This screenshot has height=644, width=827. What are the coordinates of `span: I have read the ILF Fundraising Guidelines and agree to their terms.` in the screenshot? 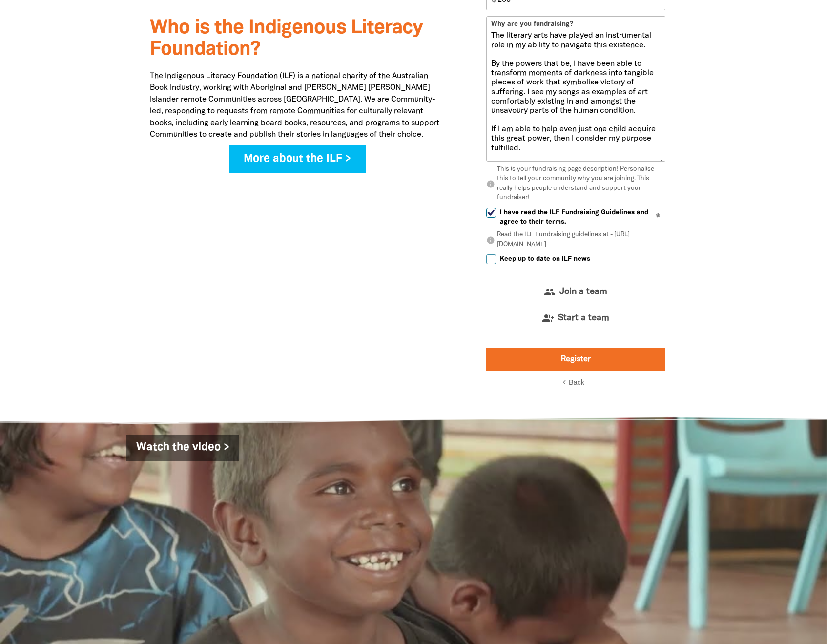 It's located at (583, 217).